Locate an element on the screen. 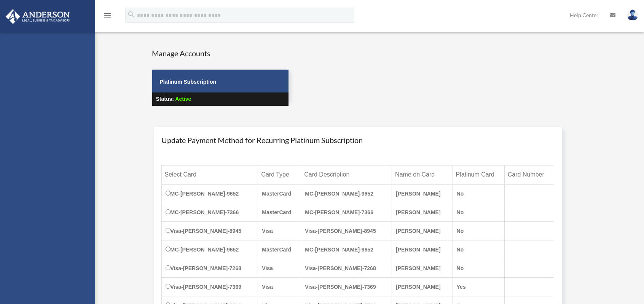 This screenshot has height=304, width=644. span: Active is located at coordinates (183, 99).